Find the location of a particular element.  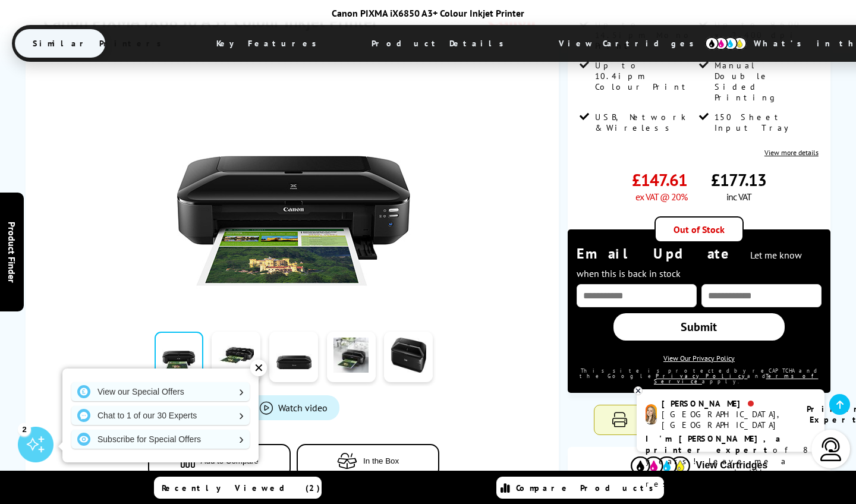

img: cmyk-icon.svg is located at coordinates (726, 44).